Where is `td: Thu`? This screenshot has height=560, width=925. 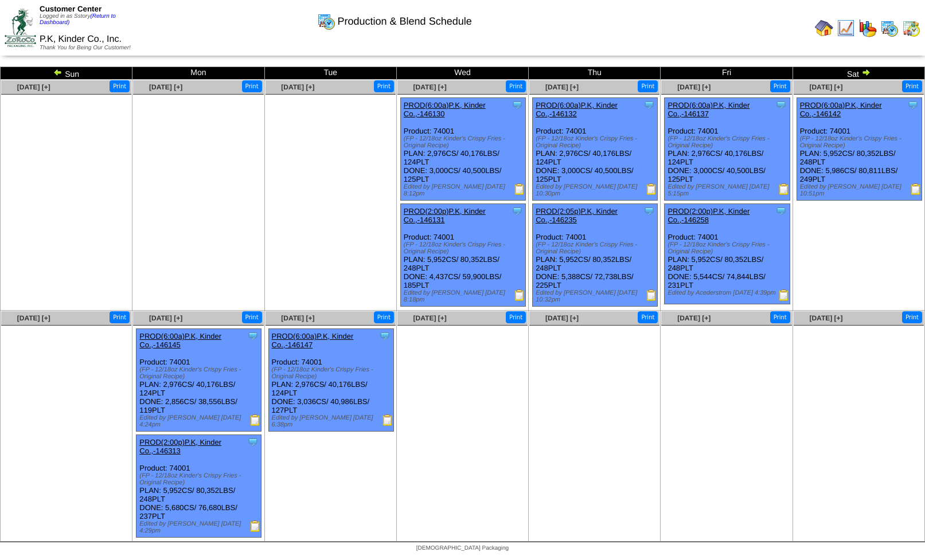 td: Thu is located at coordinates (595, 73).